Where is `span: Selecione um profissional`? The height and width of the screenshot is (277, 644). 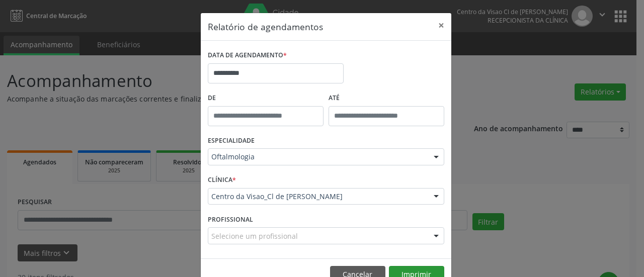 span: Selecione um profissional is located at coordinates (254, 236).